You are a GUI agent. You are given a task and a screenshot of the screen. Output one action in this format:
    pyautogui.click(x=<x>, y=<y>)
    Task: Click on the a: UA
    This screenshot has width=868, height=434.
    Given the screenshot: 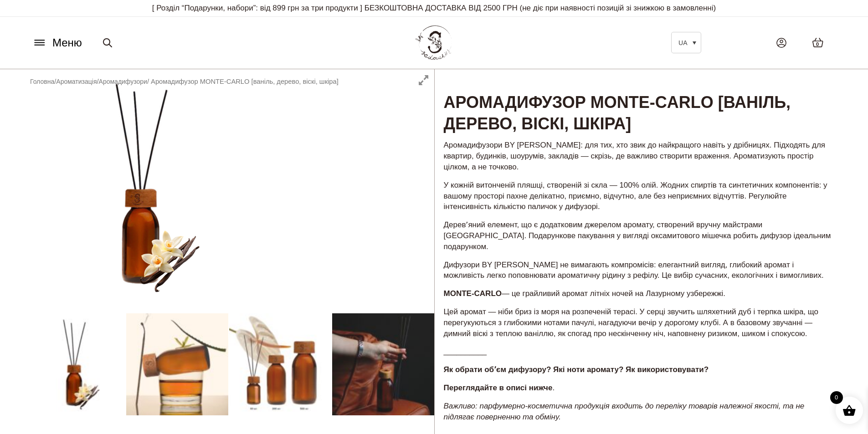 What is the action you would take?
    pyautogui.click(x=686, y=43)
    